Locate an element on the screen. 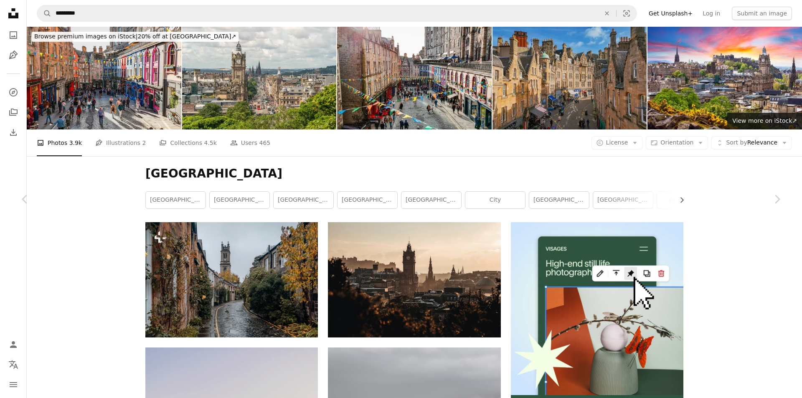  button: Sort byRelevance is located at coordinates (751, 143).